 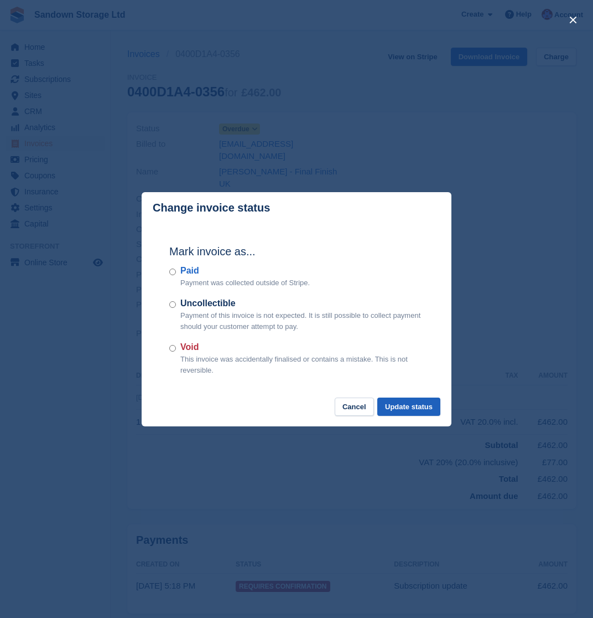 I want to click on label: Uncollectible, so click(x=302, y=303).